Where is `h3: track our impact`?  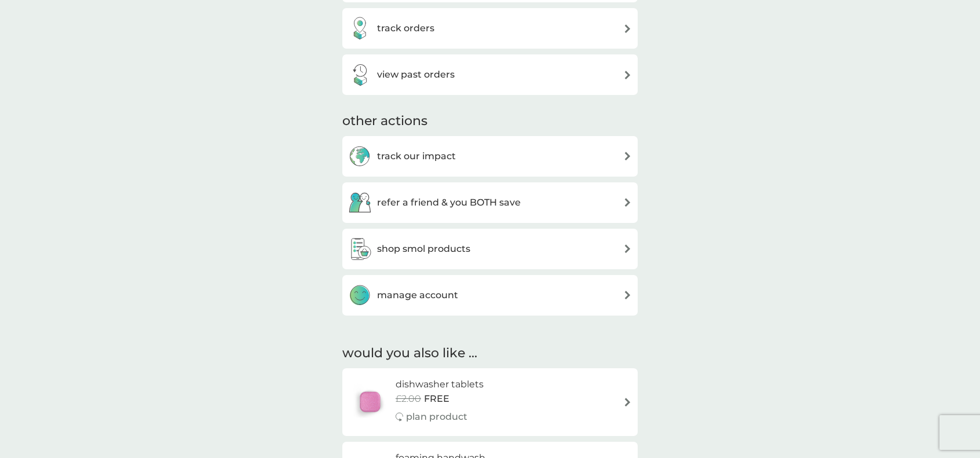 h3: track our impact is located at coordinates (416, 156).